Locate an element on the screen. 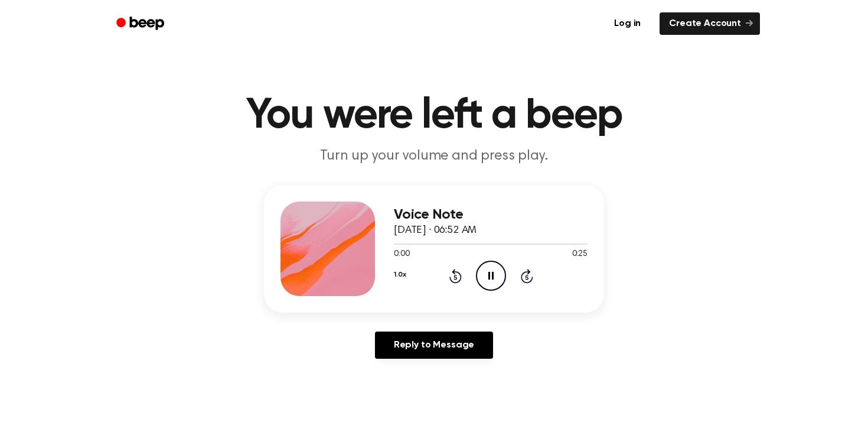 The image size is (868, 435). h1: You were left a beep is located at coordinates (434, 116).